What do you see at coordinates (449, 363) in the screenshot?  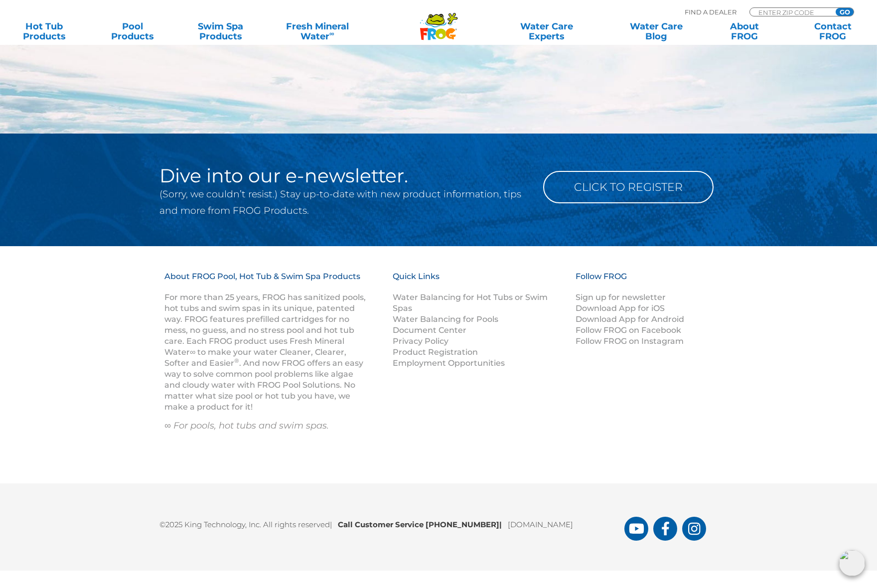 I see `a: Employment Opportunities` at bounding box center [449, 363].